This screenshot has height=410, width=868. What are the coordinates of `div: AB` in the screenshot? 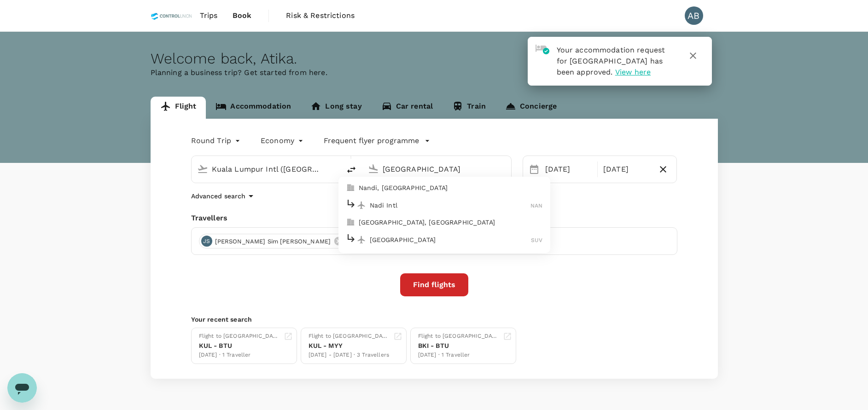 It's located at (694, 15).